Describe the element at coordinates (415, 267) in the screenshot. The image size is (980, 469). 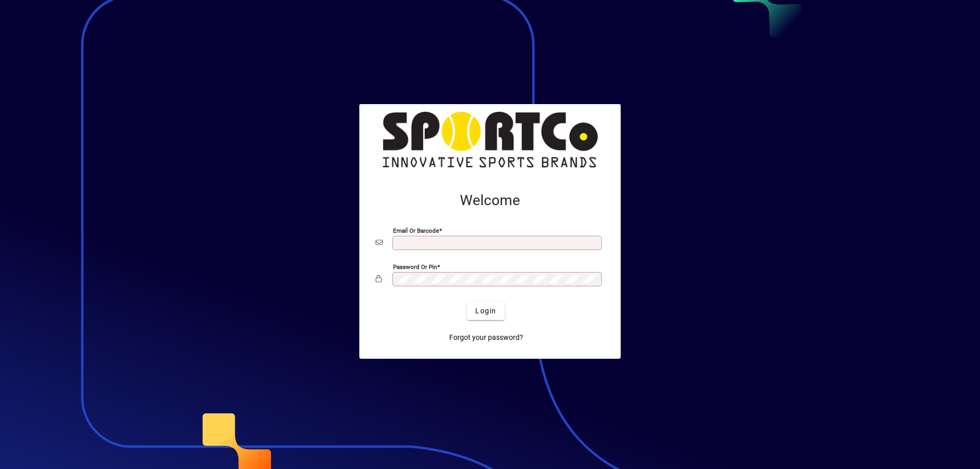
I see `mat-label: Password or Pin` at that location.